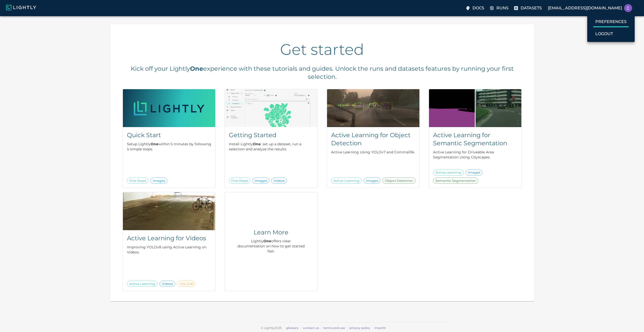 This screenshot has width=644, height=332. I want to click on p: Preferences, so click(611, 22).